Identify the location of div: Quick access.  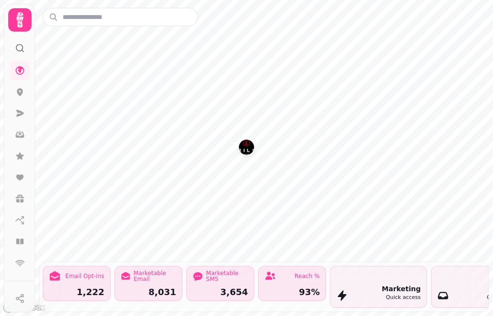
(402, 297).